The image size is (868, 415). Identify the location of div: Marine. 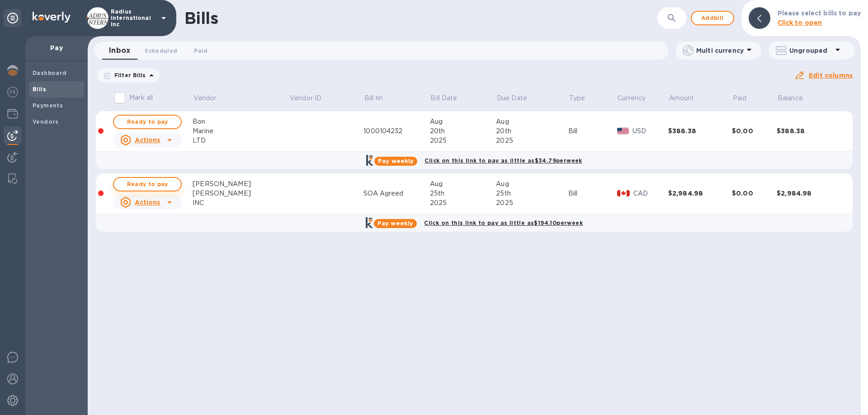
(241, 131).